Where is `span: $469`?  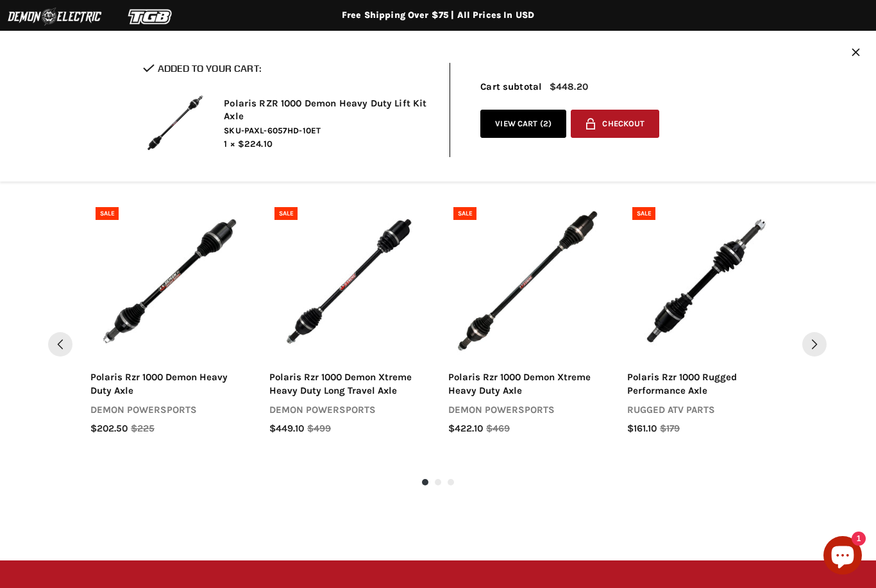
span: $469 is located at coordinates (498, 428).